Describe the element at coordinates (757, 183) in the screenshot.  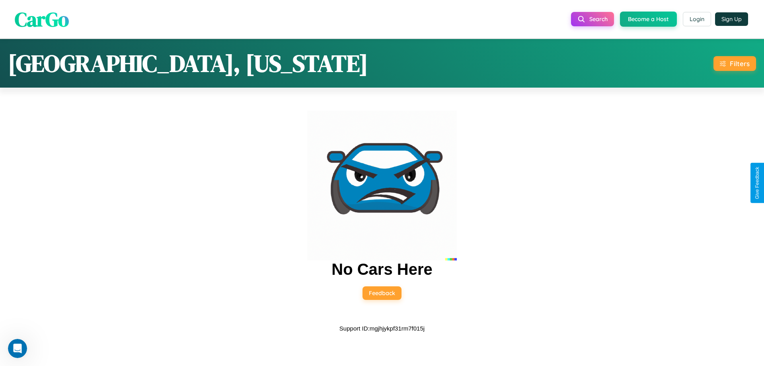
I see `div: Give Feedback` at that location.